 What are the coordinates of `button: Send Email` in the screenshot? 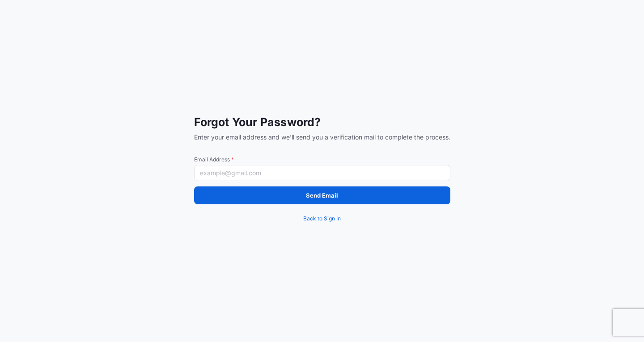 It's located at (322, 196).